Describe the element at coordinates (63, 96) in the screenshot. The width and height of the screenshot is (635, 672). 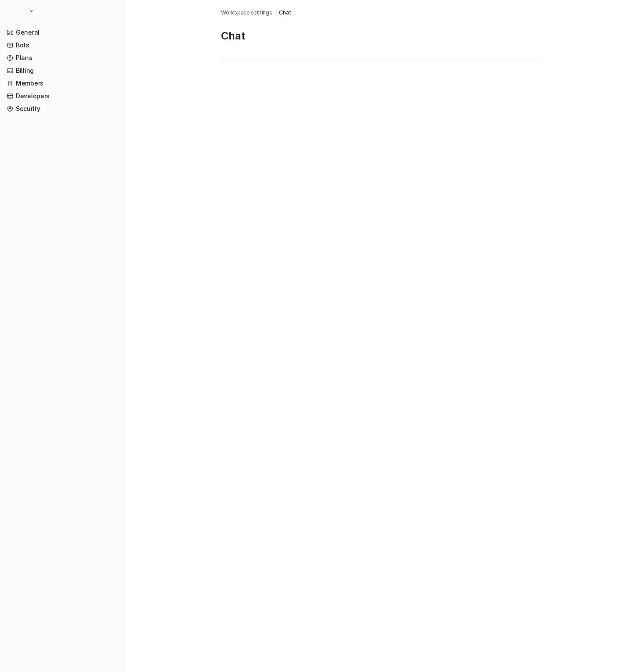
I see `a: Developers` at that location.